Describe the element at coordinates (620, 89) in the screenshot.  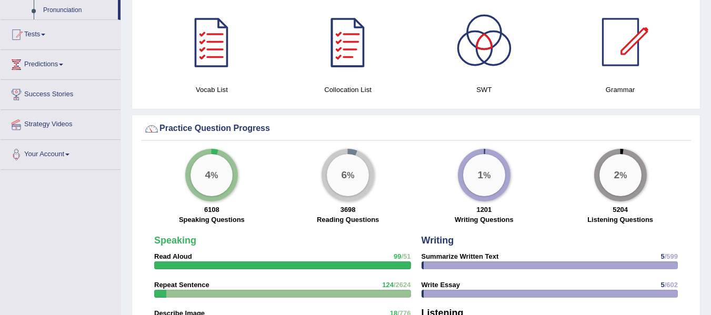
I see `h4: Grammar` at that location.